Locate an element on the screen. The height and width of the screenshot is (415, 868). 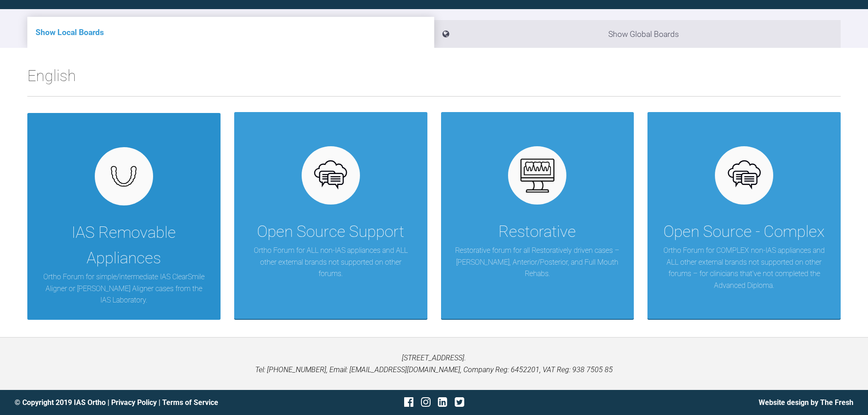
p: Ortho Forum for ALL non-IAS appliances and ALL other external brands not supported on other forums. is located at coordinates (331, 262).